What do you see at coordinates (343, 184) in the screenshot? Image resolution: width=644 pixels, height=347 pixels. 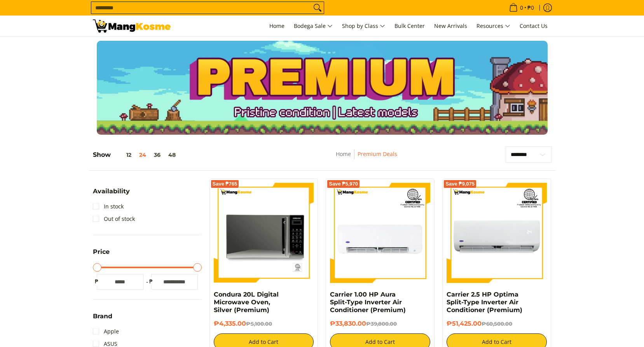 I see `span: Save ₱5,970` at bounding box center [343, 184].